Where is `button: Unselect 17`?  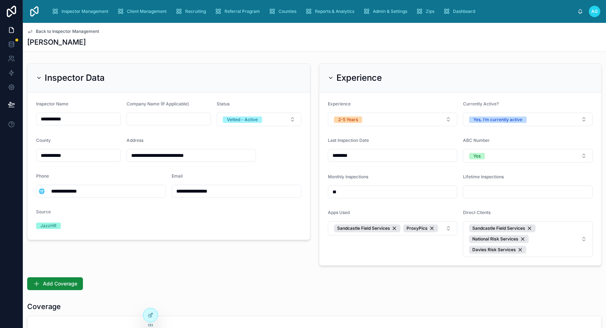 button: Unselect 17 is located at coordinates (420, 228).